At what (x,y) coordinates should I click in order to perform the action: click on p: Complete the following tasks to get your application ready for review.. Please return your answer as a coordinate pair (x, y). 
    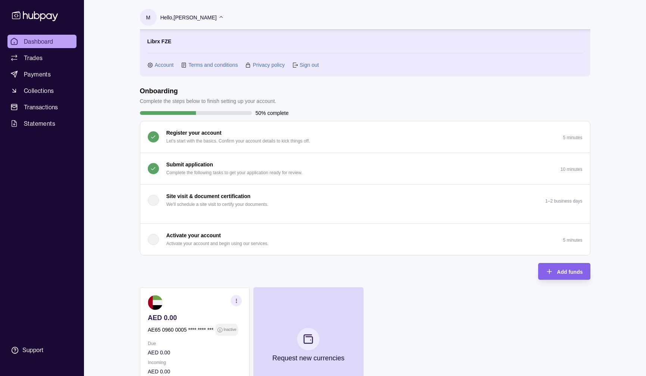
    Looking at the image, I should click on (234, 173).